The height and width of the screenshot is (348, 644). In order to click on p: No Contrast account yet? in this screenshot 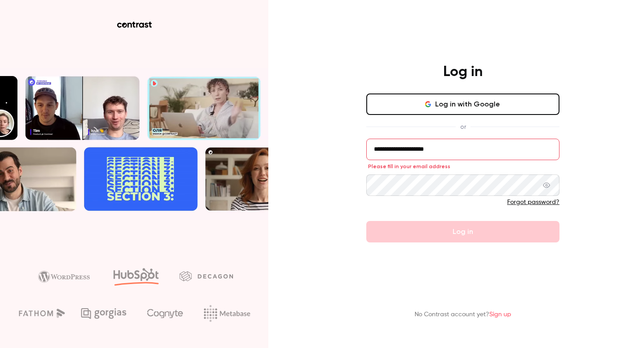, I will do `click(463, 315)`.